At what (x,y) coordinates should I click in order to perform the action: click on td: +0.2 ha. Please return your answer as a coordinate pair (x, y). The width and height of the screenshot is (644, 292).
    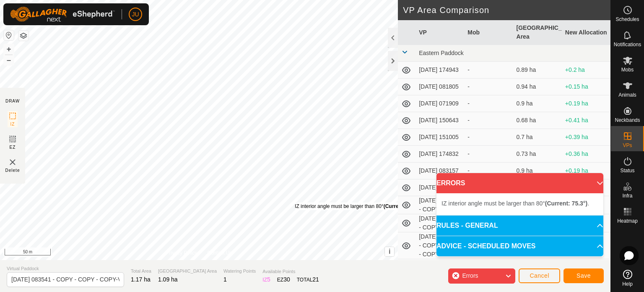
    Looking at the image, I should click on (586, 70).